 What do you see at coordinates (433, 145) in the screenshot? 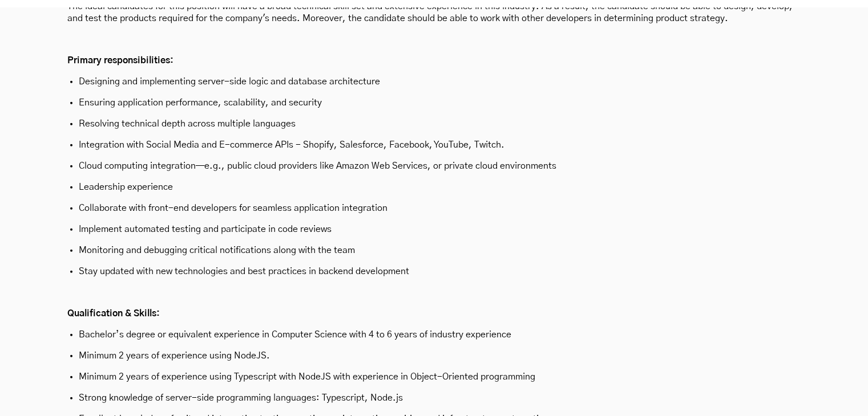
I see `p: Integration with Social Media and E-commerce APIs - Shopify, Salesforce, Facebook, YouTube, Twitch.` at bounding box center [433, 145].